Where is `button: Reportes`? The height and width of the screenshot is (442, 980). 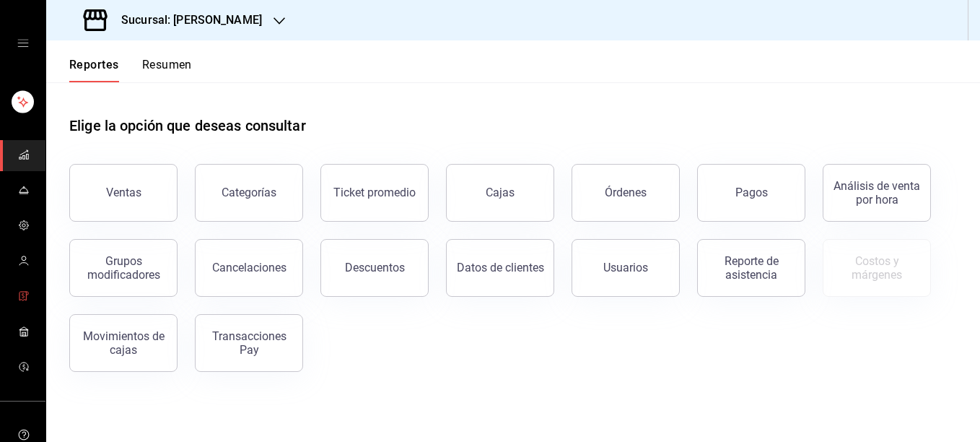
button: Reportes is located at coordinates (94, 70).